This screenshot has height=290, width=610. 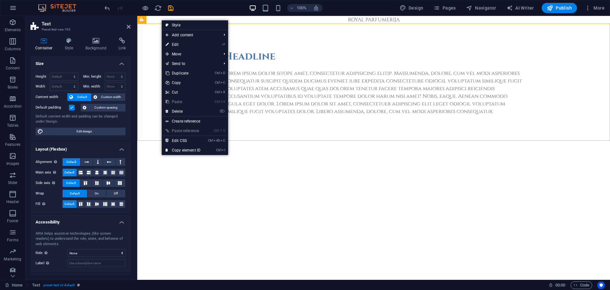 I want to click on a: CtrlAltCEdit CSS, so click(x=183, y=141).